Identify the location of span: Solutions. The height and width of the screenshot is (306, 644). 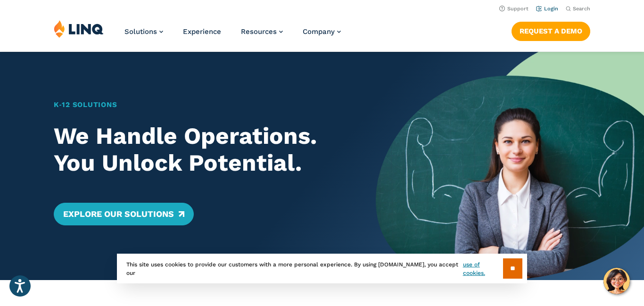
(140, 32).